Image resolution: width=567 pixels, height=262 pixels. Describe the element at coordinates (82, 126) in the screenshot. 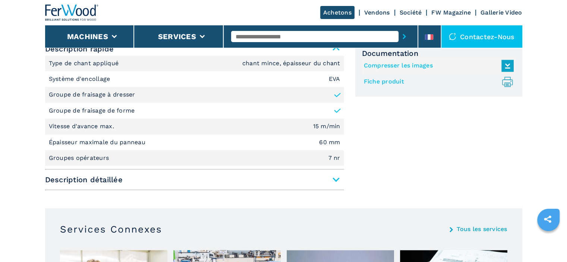

I see `p: Vitesse d'avance max.` at that location.